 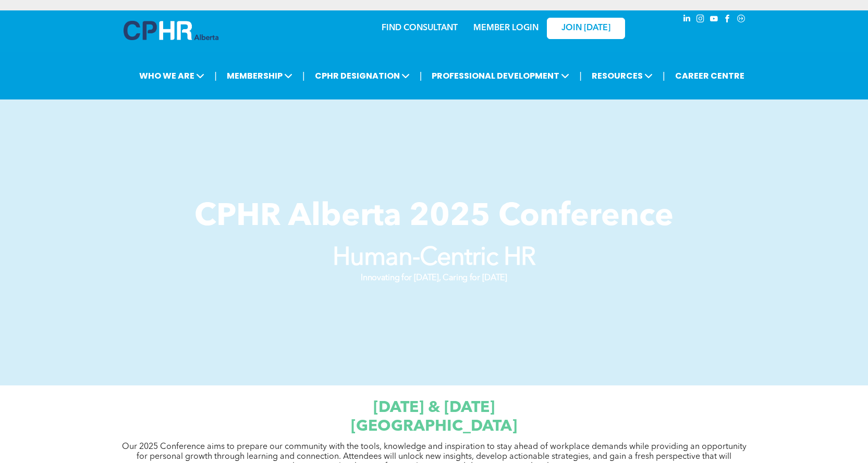 What do you see at coordinates (260, 76) in the screenshot?
I see `span: MEMBERSHIP` at bounding box center [260, 76].